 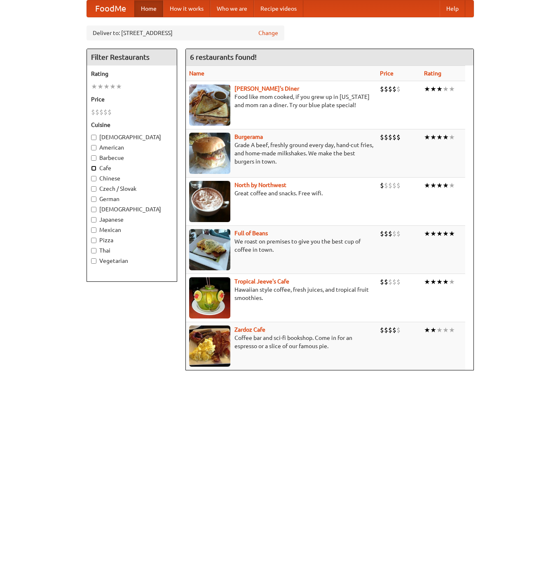 What do you see at coordinates (260, 185) in the screenshot?
I see `b: North by Northwest` at bounding box center [260, 185].